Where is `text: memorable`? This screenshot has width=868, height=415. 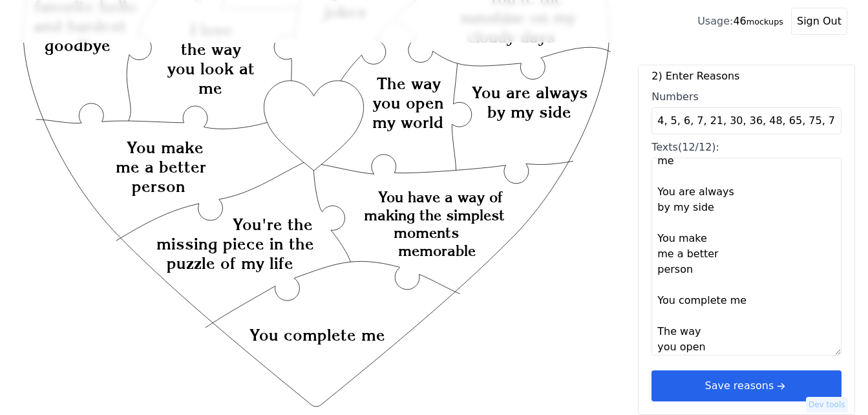 text: memorable is located at coordinates (437, 251).